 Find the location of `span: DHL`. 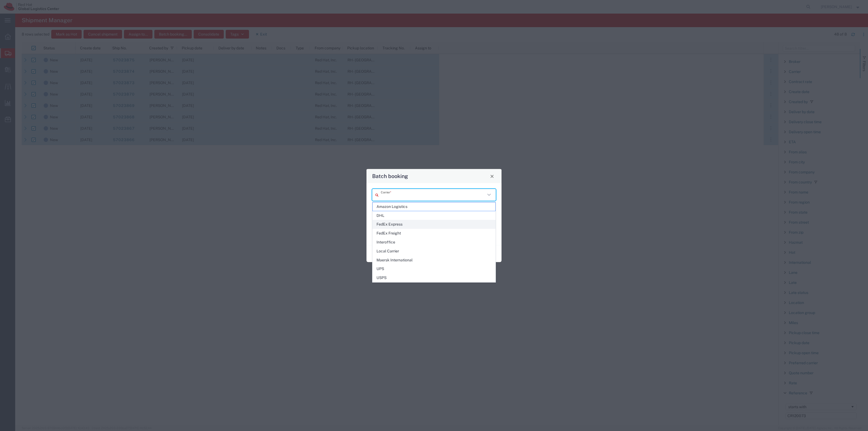

span: DHL is located at coordinates (434, 216).